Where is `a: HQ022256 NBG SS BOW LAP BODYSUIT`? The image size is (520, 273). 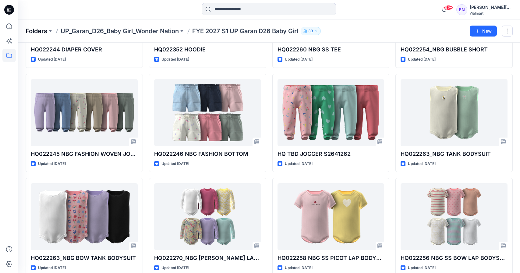 a: HQ022256 NBG SS BOW LAP BODYSUIT is located at coordinates (453, 217).